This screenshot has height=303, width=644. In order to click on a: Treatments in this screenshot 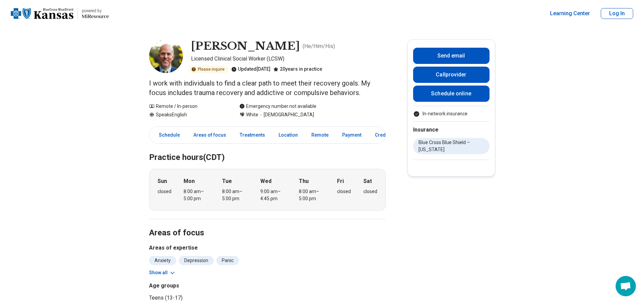, I will do `click(252, 135)`.